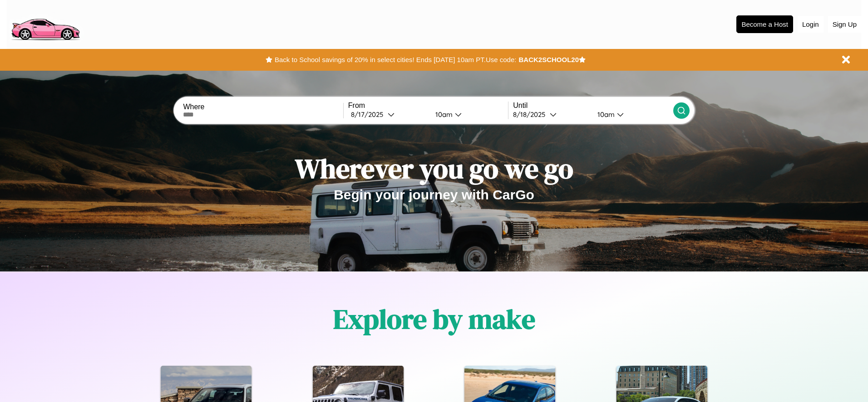 This screenshot has height=402, width=868. I want to click on button: Sign Up, so click(844, 24).